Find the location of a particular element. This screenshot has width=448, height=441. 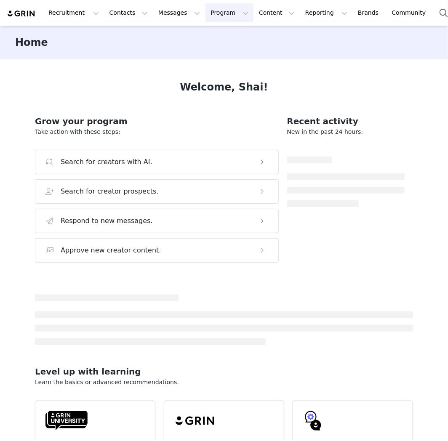

button: Search for creator prospects. is located at coordinates (157, 192).